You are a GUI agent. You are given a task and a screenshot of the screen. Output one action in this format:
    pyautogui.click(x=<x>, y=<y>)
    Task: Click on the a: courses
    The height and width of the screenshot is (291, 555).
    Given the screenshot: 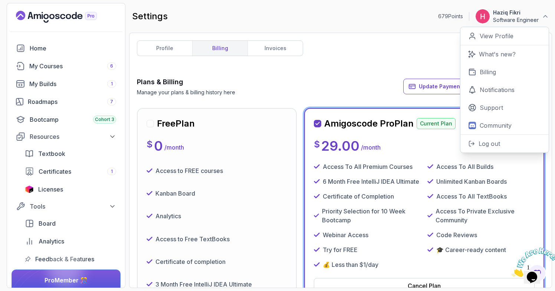 What is the action you would take?
    pyautogui.click(x=66, y=66)
    